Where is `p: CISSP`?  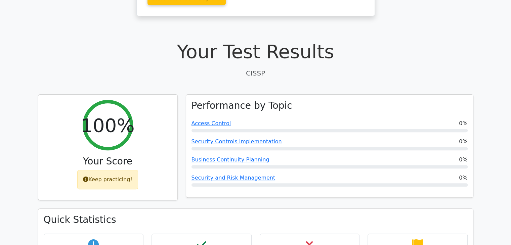 p: CISSP is located at coordinates (256, 73).